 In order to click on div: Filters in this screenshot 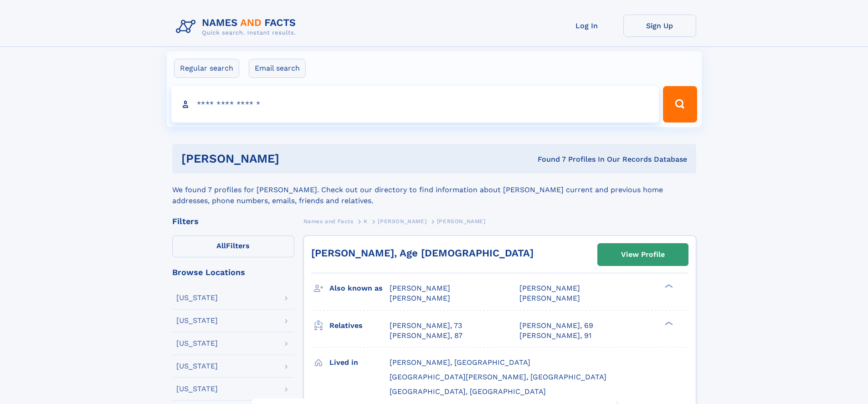, I will do `click(233, 221)`.